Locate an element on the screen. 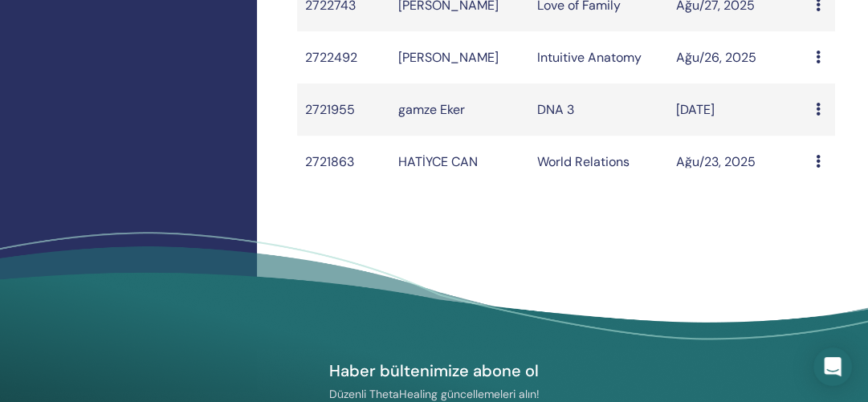 The width and height of the screenshot is (868, 402). p: Düzenli ThetaHealing güncellemeleri alın! is located at coordinates (434, 394).